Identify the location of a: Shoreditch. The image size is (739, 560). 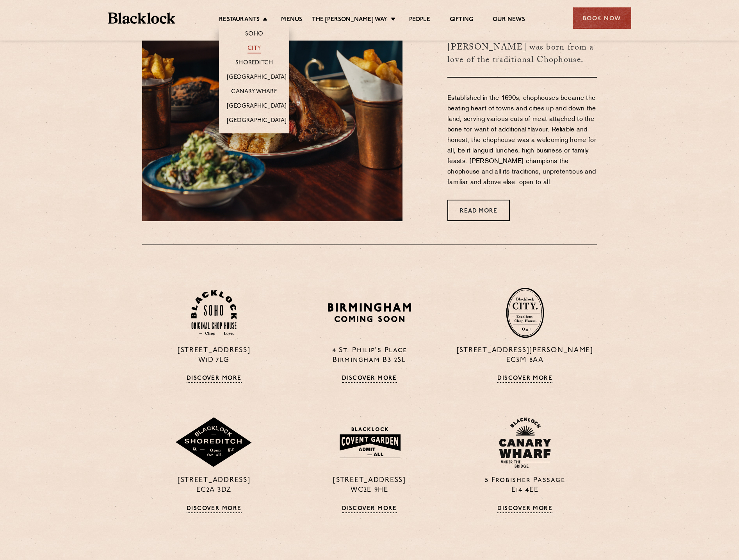
(254, 63).